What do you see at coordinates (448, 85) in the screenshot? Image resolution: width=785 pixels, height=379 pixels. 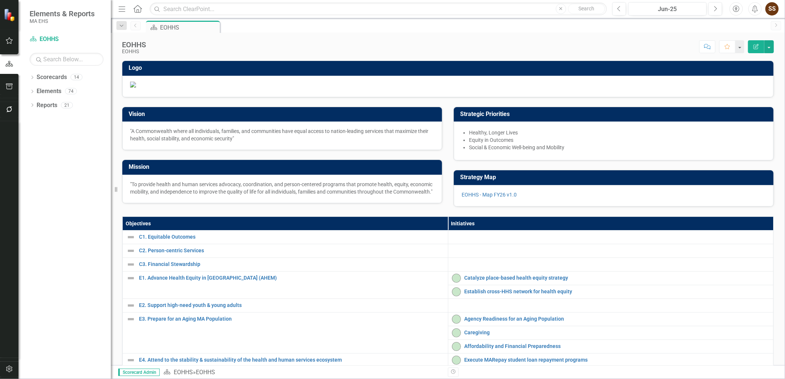 I see `img: Document.png` at bounding box center [448, 85].